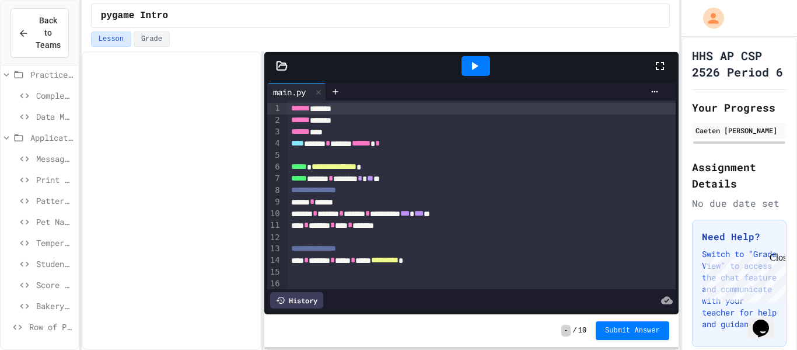  What do you see at coordinates (274, 167) in the screenshot?
I see `div: 6` at bounding box center [274, 167].